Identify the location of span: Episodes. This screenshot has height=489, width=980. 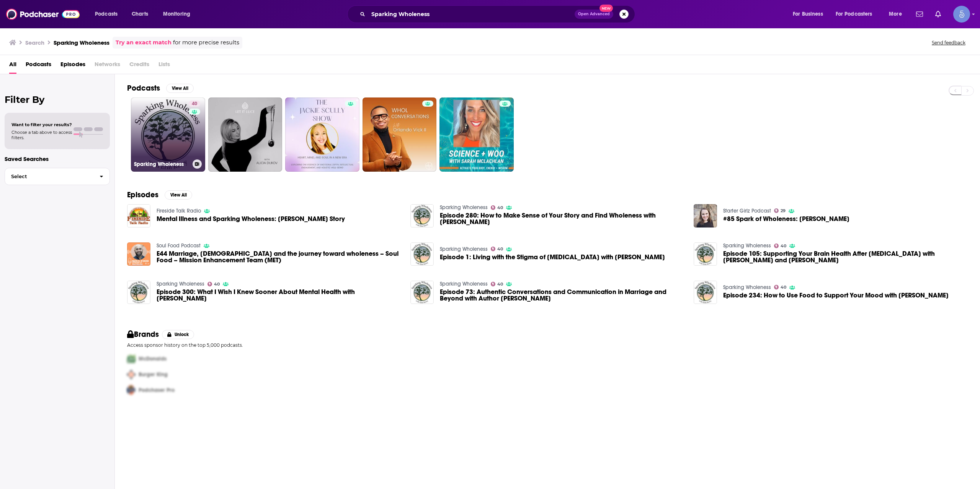
(73, 65).